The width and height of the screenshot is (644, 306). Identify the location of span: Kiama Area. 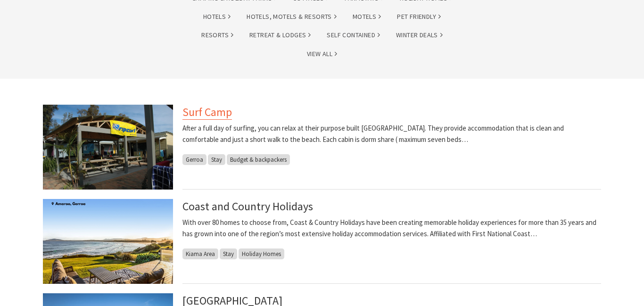
(200, 254).